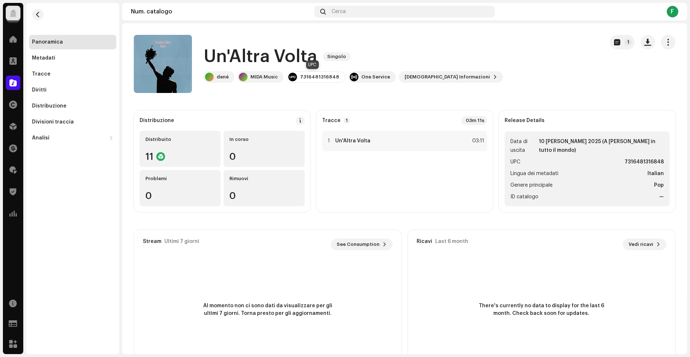 The image size is (690, 357). What do you see at coordinates (622, 42) in the screenshot?
I see `button: 1` at bounding box center [622, 42].